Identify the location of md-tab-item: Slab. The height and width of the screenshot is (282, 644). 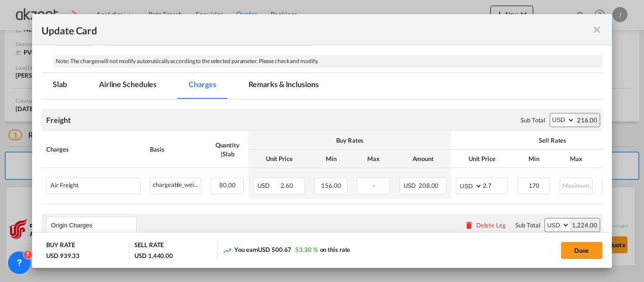
(60, 86).